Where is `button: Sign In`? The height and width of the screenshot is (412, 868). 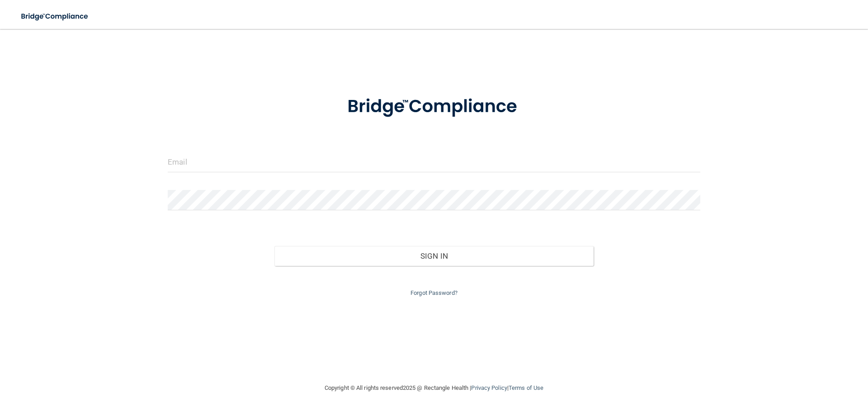
button: Sign In is located at coordinates (434, 256).